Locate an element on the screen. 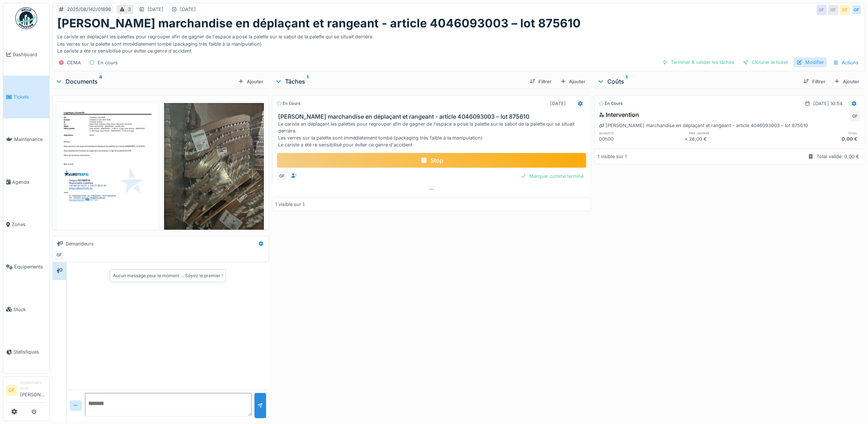  div: Tâches is located at coordinates (399, 81).